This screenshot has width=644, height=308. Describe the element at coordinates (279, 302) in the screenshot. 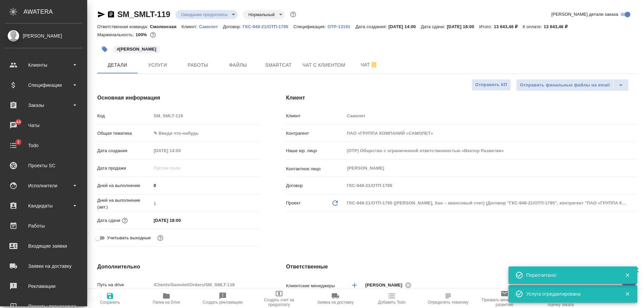

I see `span: Создать счет на предоплату` at that location.